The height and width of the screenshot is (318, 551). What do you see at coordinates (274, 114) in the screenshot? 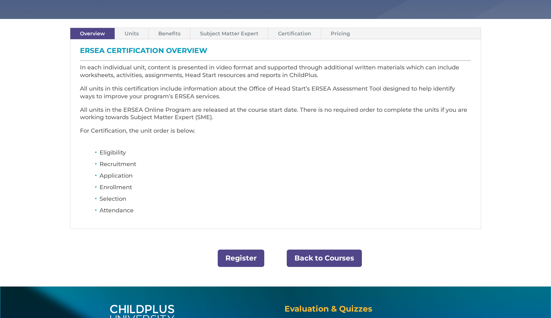
I see `span: All units in the ERSEA Online Program are released at the course start date. There is no required...` at bounding box center [274, 114].